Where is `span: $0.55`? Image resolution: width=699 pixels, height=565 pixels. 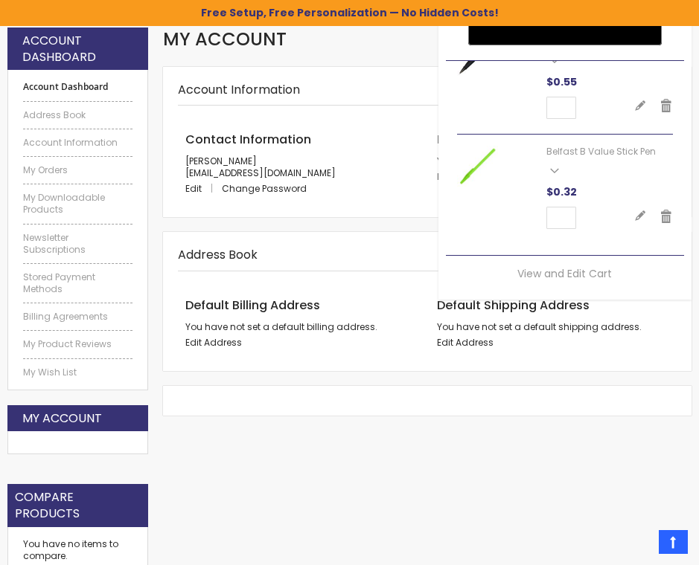
span: $0.55 is located at coordinates (561, 82).